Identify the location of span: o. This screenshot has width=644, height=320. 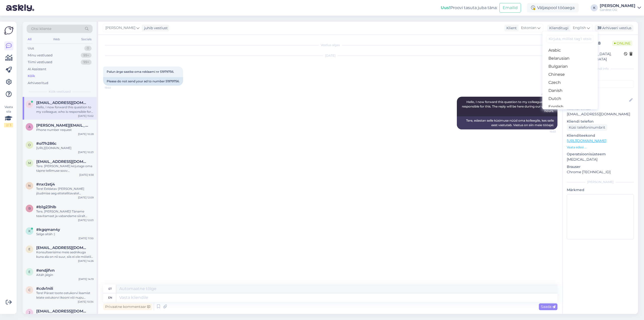
(29, 145).